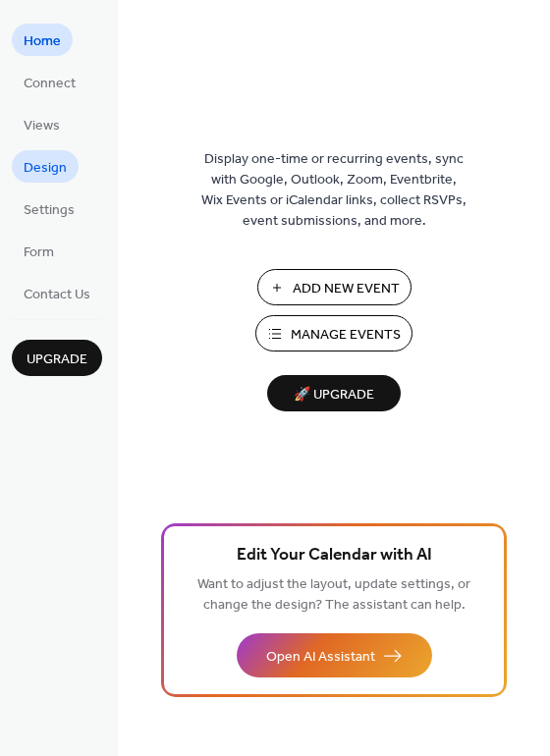 This screenshot has width=550, height=756. I want to click on span: Display one-time or recurring events, sync with Google, Outlook, Zoom, Eventbrite, Wix Events or ..., so click(334, 190).